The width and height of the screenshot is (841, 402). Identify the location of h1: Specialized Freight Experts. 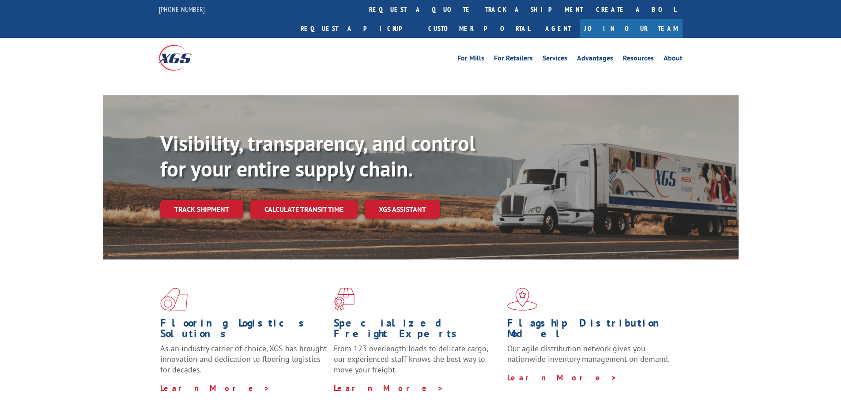
(417, 331).